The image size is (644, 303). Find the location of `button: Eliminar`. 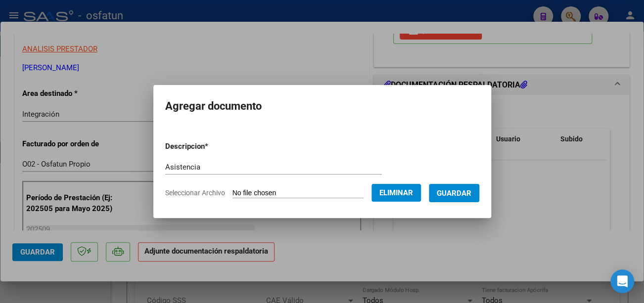

button: Eliminar is located at coordinates (396, 193).